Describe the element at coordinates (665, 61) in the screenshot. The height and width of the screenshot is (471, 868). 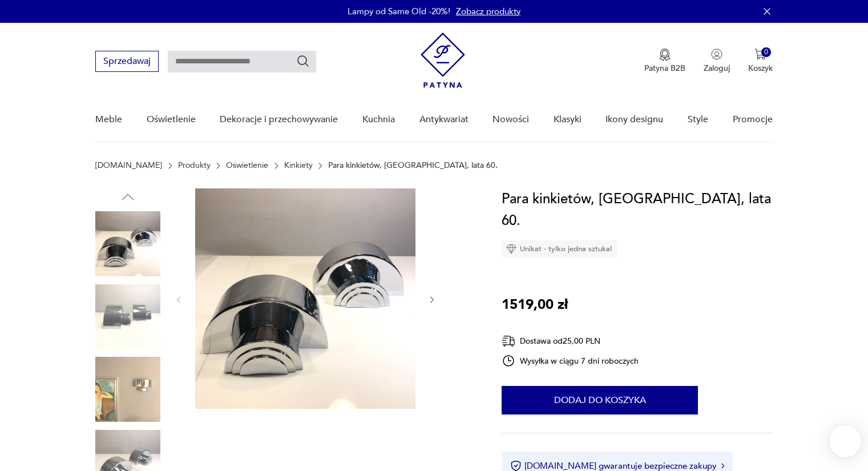
I see `a: Ikona medaluPatyna B2B` at that location.